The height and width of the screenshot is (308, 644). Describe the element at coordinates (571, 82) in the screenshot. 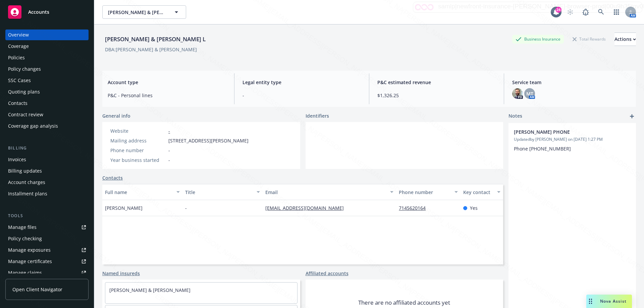

I see `span: Service team` at that location.